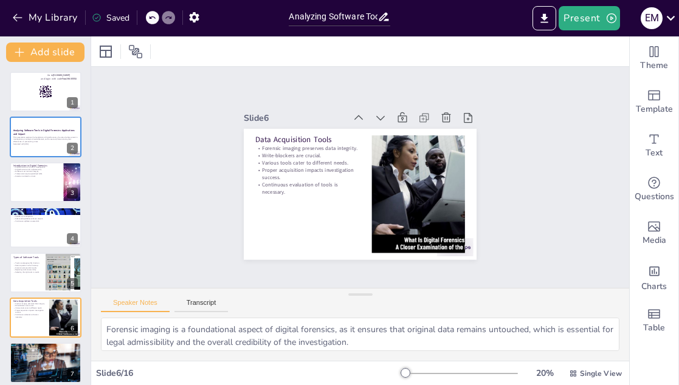 Image resolution: width=679 pixels, height=385 pixels. What do you see at coordinates (654, 287) in the screenshot?
I see `span: Charts` at bounding box center [654, 287].